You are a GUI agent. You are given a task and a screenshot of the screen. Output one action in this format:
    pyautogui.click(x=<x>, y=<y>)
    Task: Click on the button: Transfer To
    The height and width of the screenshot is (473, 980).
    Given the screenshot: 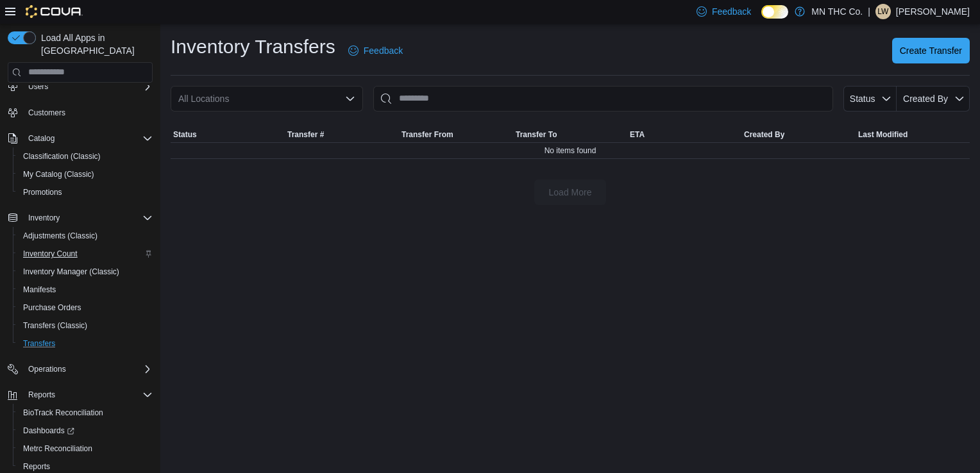 What is the action you would take?
    pyautogui.click(x=570, y=135)
    